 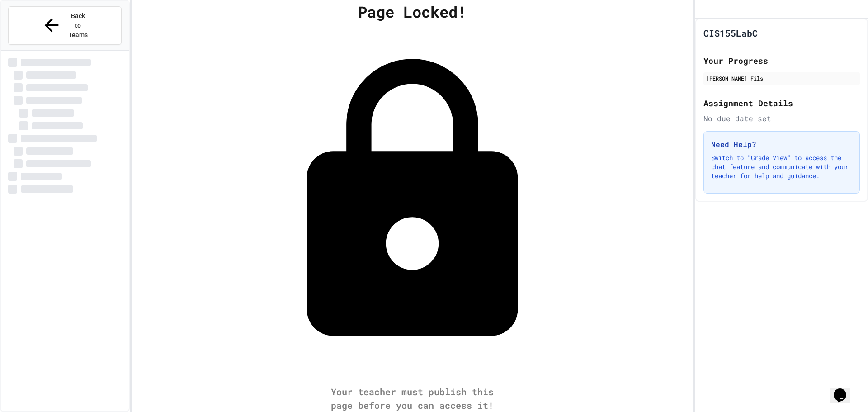 I want to click on div: Your teacher must publish this page before you can access it!, so click(x=412, y=398).